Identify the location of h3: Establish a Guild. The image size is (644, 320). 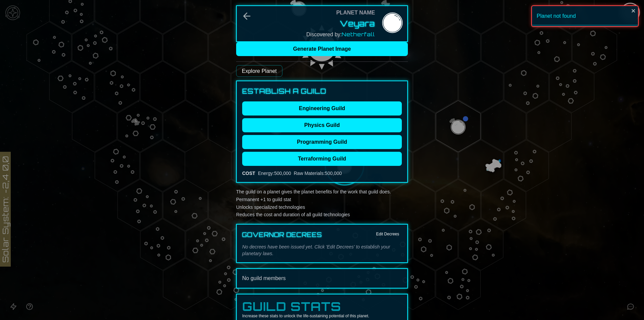
(322, 92).